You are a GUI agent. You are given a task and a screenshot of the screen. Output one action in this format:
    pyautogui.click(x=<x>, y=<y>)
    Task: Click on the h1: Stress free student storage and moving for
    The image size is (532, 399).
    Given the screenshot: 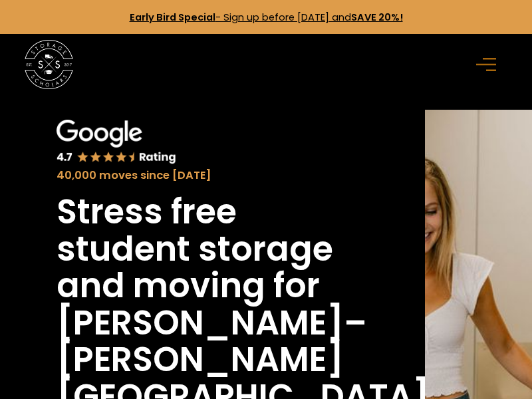 What is the action you would take?
    pyautogui.click(x=202, y=249)
    